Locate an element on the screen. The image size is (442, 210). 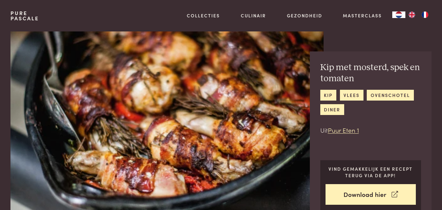
a: diner is located at coordinates (332, 109).